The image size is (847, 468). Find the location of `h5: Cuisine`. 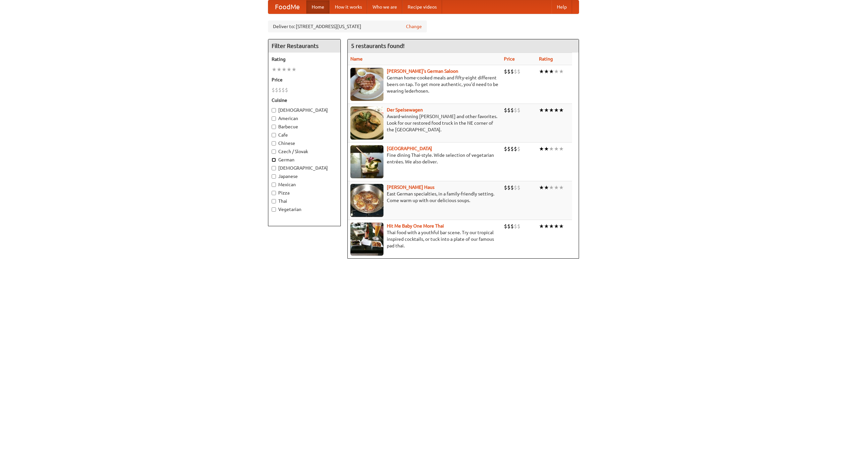

h5: Cuisine is located at coordinates (304, 100).